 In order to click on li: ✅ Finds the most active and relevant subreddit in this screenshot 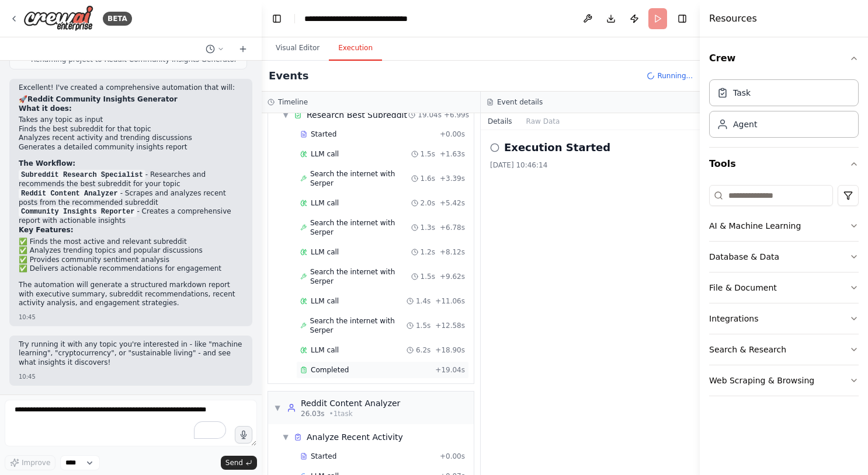, I will do `click(131, 242)`.